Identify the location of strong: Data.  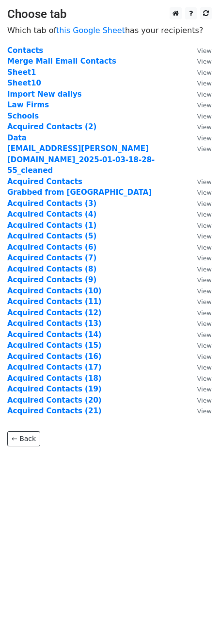
(17, 138).